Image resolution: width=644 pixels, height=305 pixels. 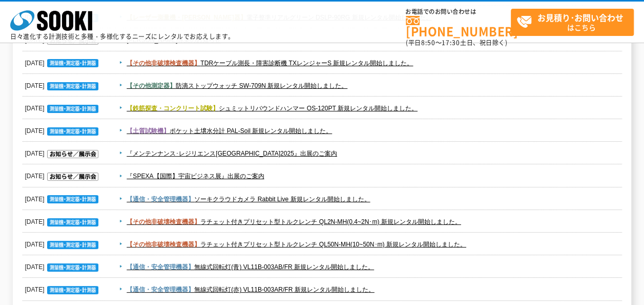 I want to click on p: 日々進化する計測技術と多種・多様化するニーズにレンタルでお応えします。, so click(x=123, y=37).